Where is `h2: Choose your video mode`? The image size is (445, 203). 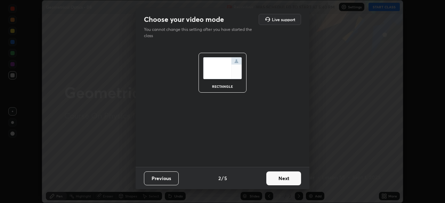 h2: Choose your video mode is located at coordinates (184, 19).